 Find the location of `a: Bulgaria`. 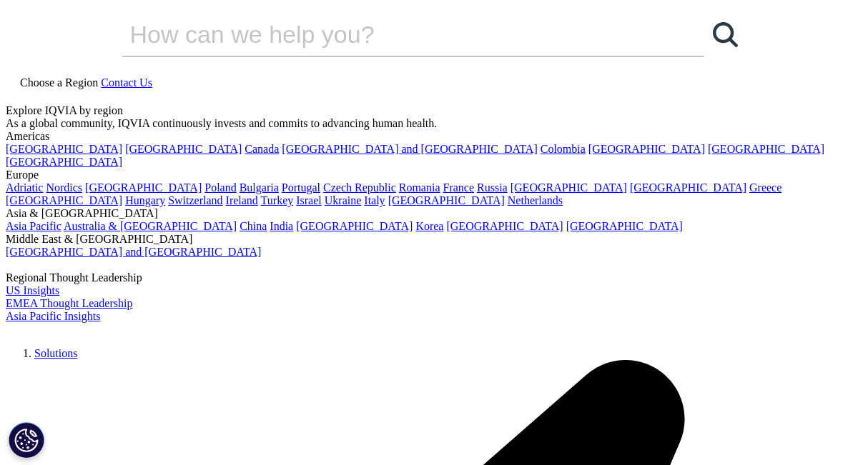

a: Bulgaria is located at coordinates (259, 187).